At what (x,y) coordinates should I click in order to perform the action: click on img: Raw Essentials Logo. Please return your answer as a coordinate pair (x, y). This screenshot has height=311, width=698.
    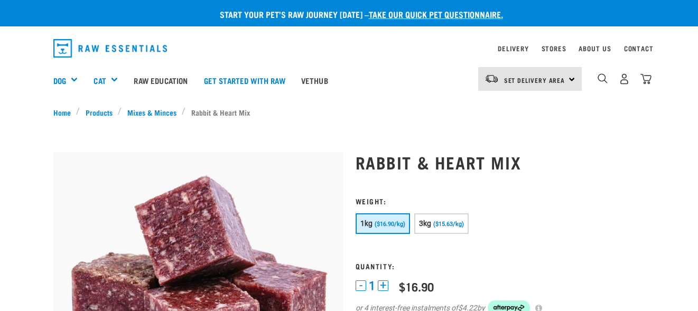
    Looking at the image, I should click on (111, 48).